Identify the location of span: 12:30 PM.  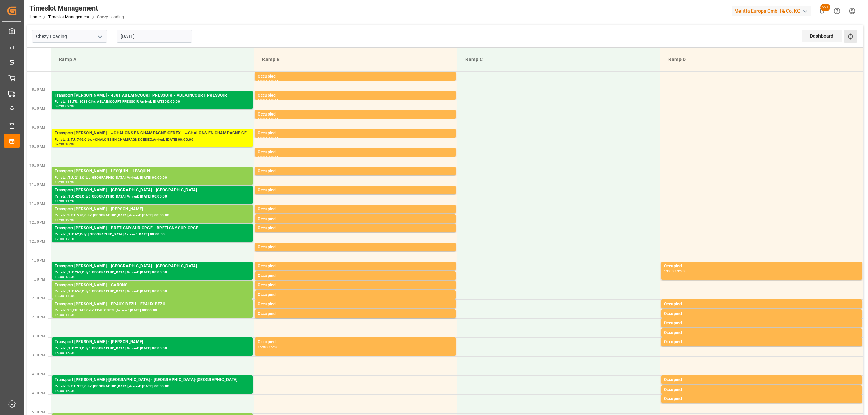
(37, 241).